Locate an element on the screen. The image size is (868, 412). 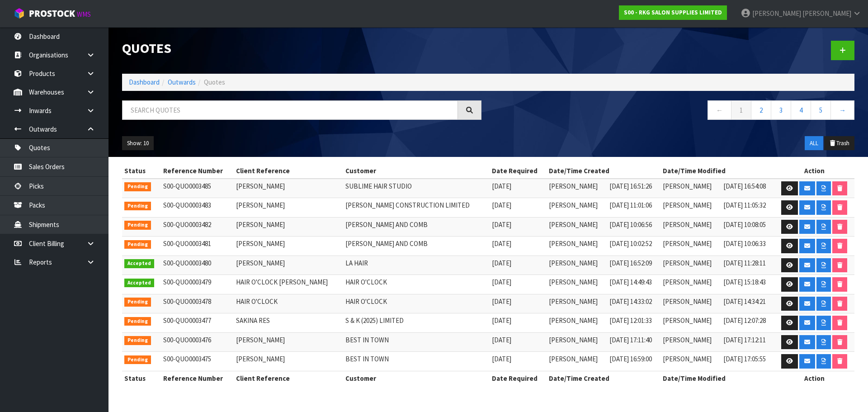
td: S00-QUO0003476 is located at coordinates (197, 342).